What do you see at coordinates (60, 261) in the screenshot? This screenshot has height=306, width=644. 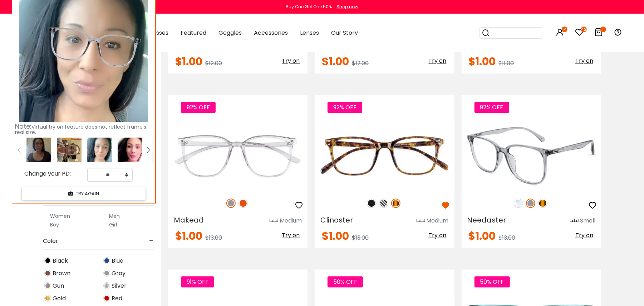 I see `span: Black` at bounding box center [60, 261].